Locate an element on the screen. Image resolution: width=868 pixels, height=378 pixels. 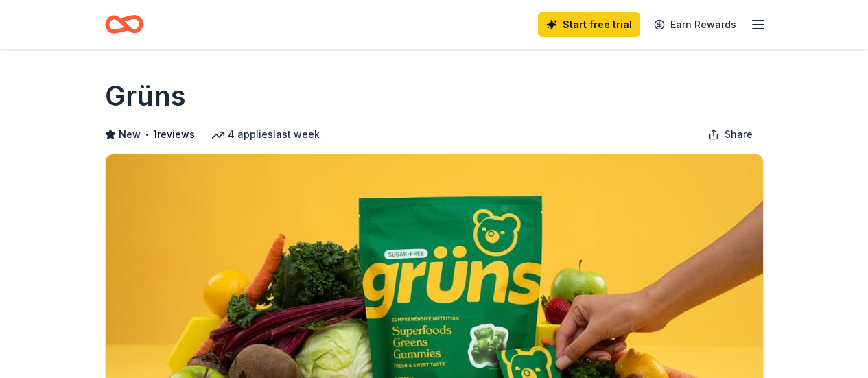
button: Share is located at coordinates (730, 134).